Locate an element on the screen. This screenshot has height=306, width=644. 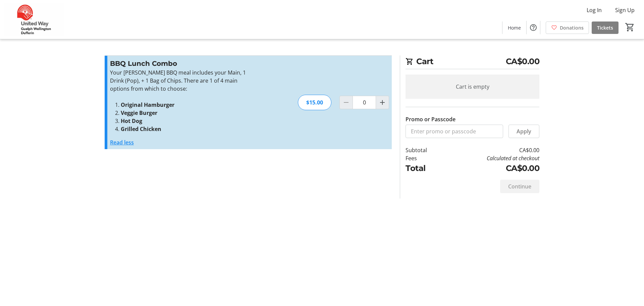
strong: Grilled Chicken is located at coordinates (141, 129).